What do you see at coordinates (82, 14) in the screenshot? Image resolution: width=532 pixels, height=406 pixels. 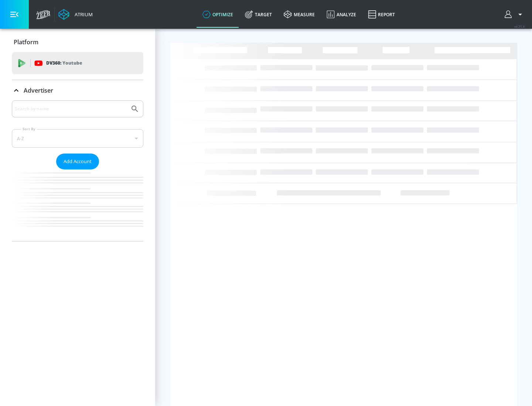 I see `div: Atrium` at bounding box center [82, 14].